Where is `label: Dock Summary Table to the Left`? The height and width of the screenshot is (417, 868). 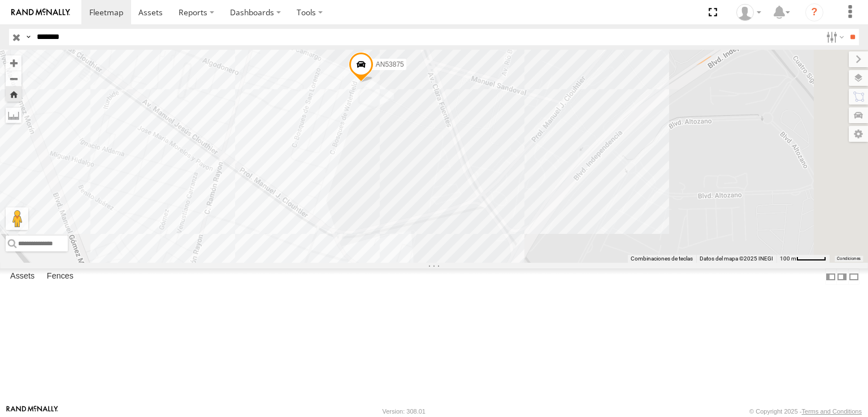 label: Dock Summary Table to the Left is located at coordinates (830, 276).